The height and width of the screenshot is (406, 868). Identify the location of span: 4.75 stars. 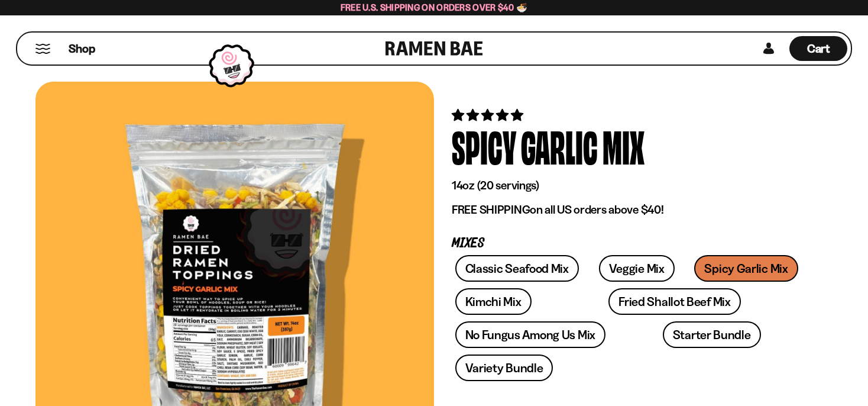
(489, 114).